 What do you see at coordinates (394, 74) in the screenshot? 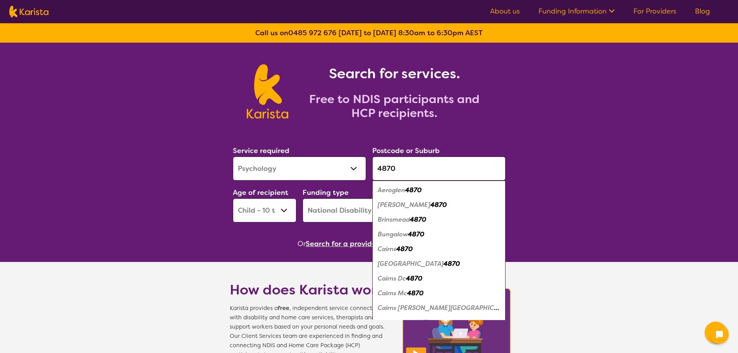
I see `h1: Search for services.` at bounding box center [394, 74].